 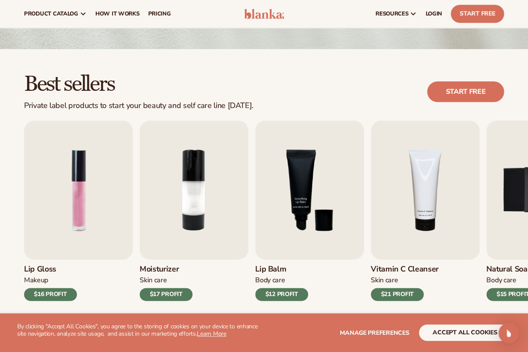 What do you see at coordinates (392, 14) in the screenshot?
I see `span: resources` at bounding box center [392, 14].